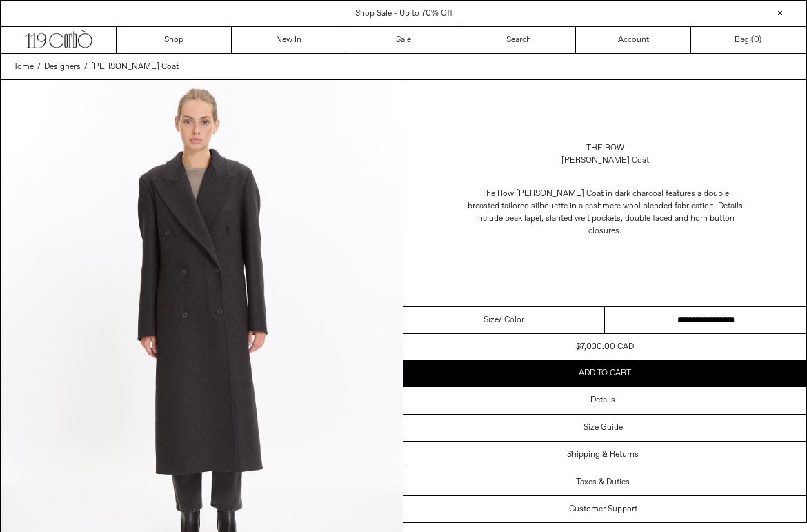  Describe the element at coordinates (603, 483) in the screenshot. I see `h3: Taxes & Duties` at that location.